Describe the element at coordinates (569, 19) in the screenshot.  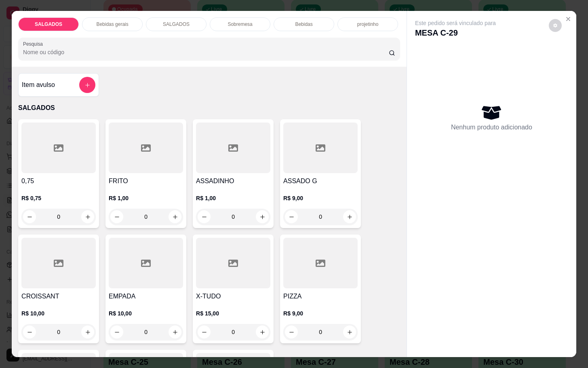
I see `button: Close` at that location.